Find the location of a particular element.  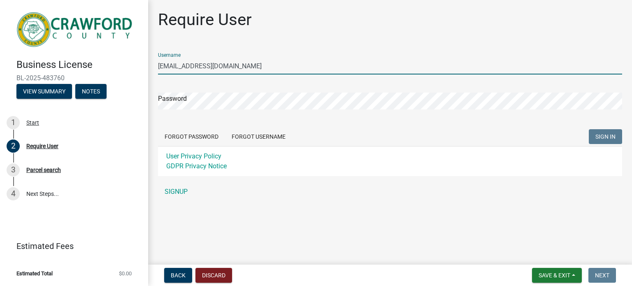

span: $0.00 is located at coordinates (125, 273).